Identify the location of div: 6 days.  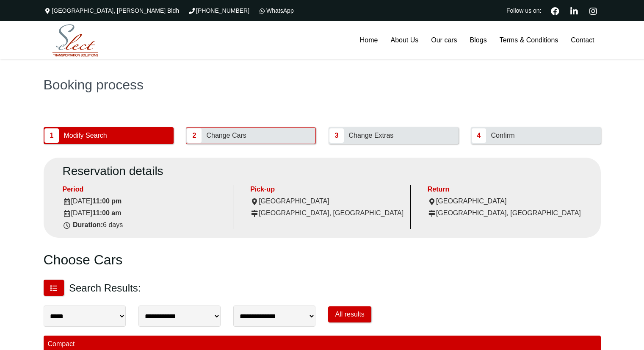
(145, 225).